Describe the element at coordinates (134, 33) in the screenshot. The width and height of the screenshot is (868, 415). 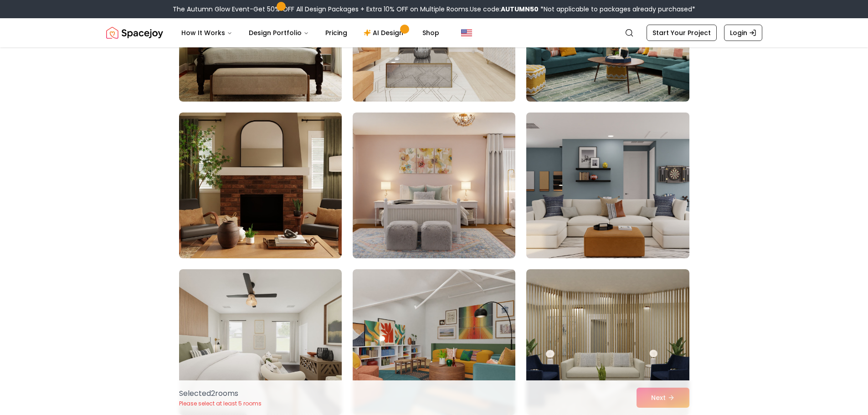
I see `a: Spacejoy` at that location.